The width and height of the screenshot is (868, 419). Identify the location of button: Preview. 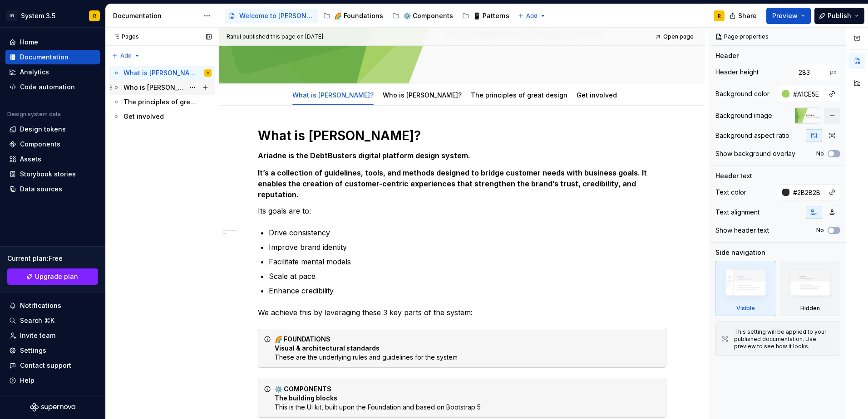
(789, 16).